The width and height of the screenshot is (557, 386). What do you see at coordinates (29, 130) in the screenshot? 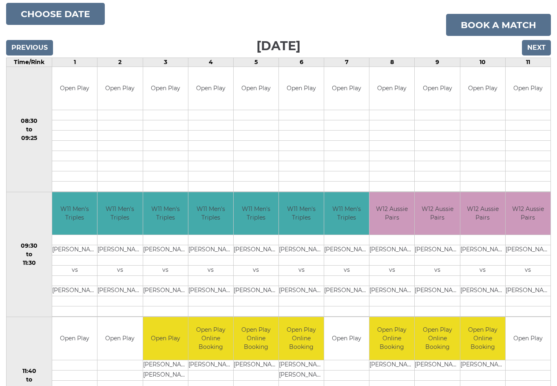
I see `td: 08:30 to 09:25` at bounding box center [29, 130].